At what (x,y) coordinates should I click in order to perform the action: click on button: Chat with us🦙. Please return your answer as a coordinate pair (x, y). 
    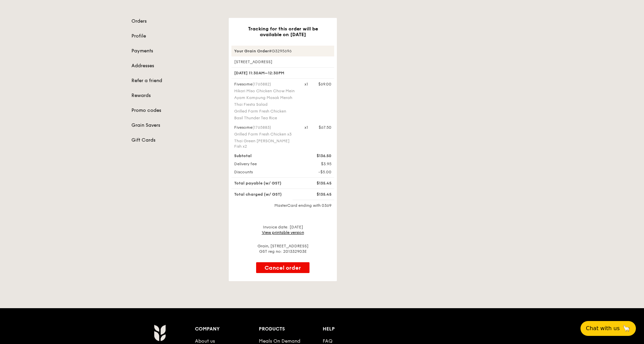
    Looking at the image, I should click on (608, 328).